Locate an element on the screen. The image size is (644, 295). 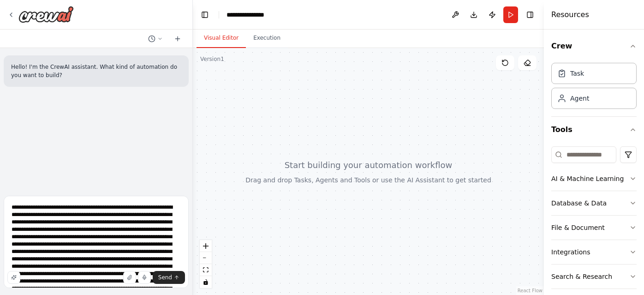
div: AI & Machine Learning is located at coordinates (587, 179).